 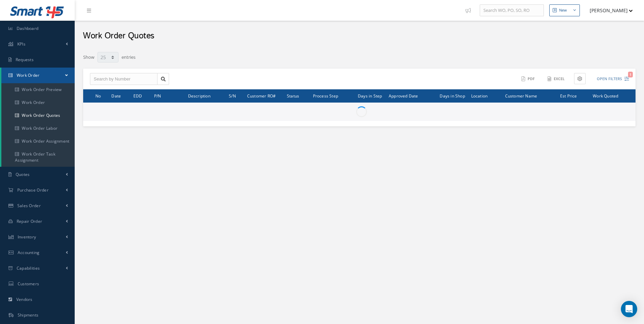 I want to click on h2: Work Order Quotes, so click(x=118, y=36).